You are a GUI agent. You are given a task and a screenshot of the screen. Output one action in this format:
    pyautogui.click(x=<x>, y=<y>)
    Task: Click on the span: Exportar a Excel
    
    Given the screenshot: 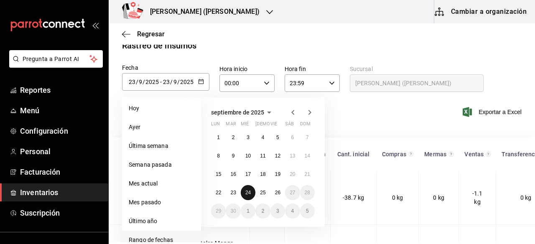 What is the action you would take?
    pyautogui.click(x=493, y=112)
    